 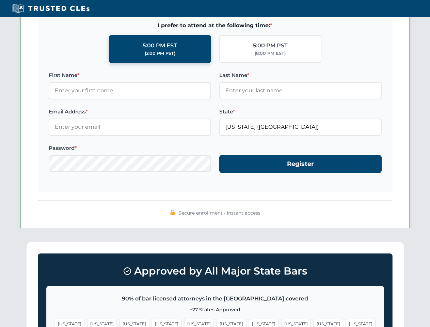 I want to click on span: Secure enrollment • Instant access, so click(x=219, y=213).